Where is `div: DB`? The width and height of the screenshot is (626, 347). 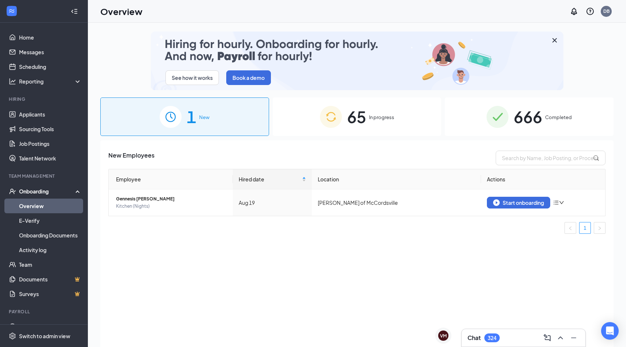 div: DB is located at coordinates (606, 11).